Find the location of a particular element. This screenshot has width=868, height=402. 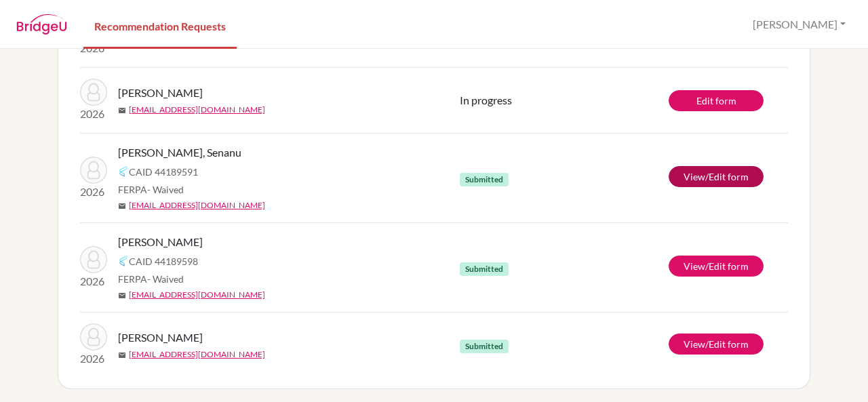

a: Edit form is located at coordinates (716, 100).